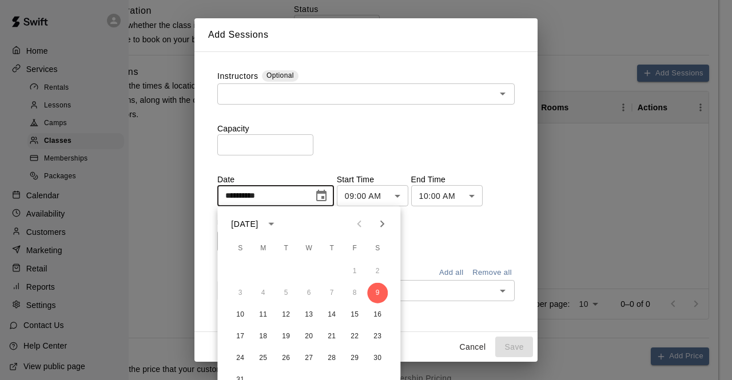  Describe the element at coordinates (286, 249) in the screenshot. I see `span: Tuesday` at that location.